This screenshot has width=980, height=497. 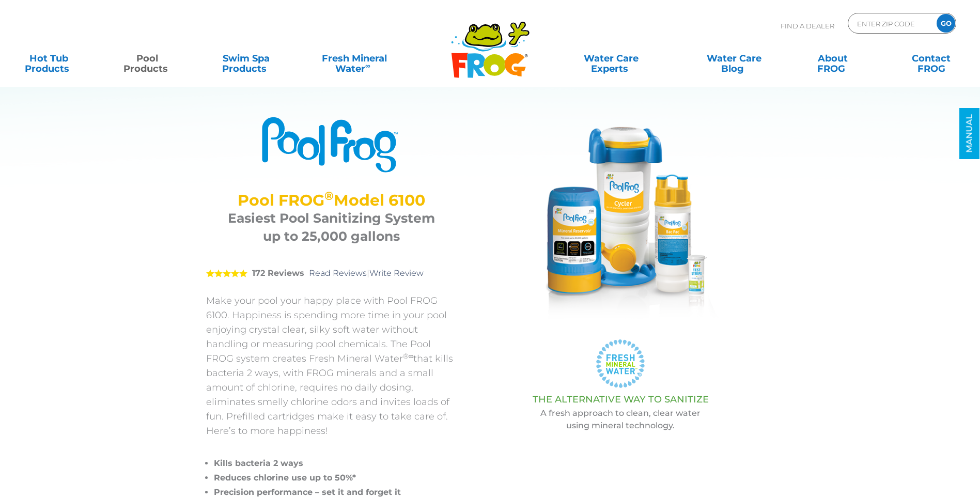 I want to click on input: GO, so click(x=946, y=23).